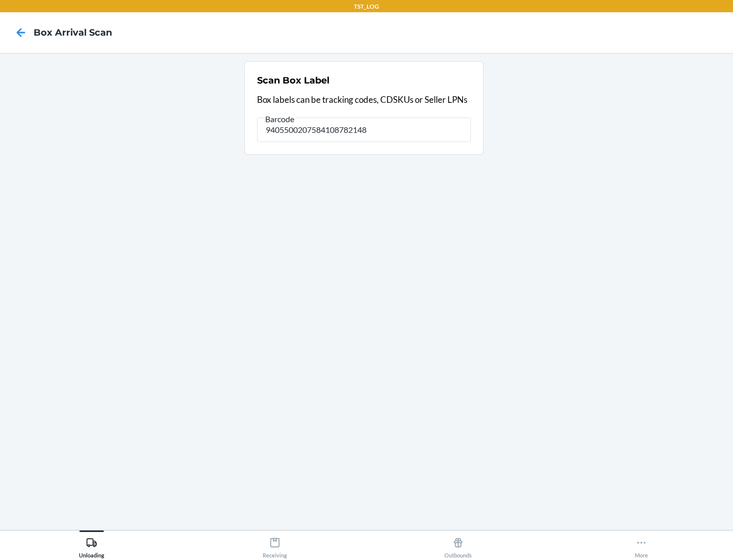  What do you see at coordinates (293, 81) in the screenshot?
I see `h2: Scan Box Label` at bounding box center [293, 81].